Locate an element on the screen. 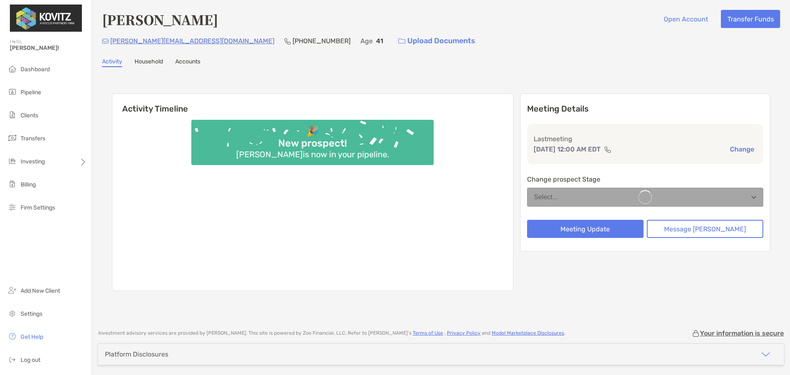 The width and height of the screenshot is (790, 375). button: Meeting Update is located at coordinates (585, 229).